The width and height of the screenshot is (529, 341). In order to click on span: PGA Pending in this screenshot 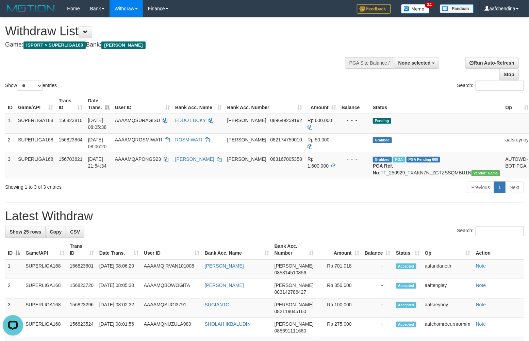, I will do `click(423, 159)`.